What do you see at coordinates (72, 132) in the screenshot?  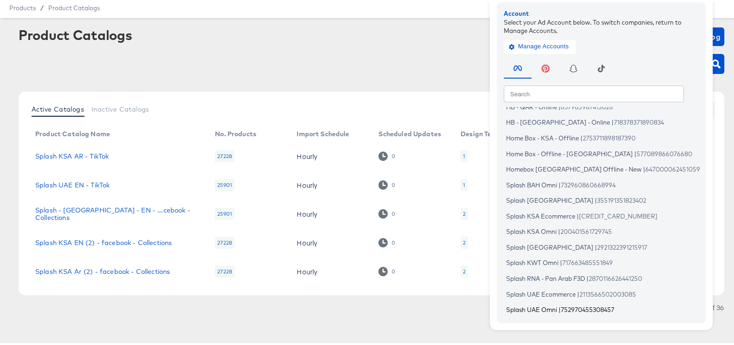 I see `div: Product Catalog Name` at bounding box center [72, 132].